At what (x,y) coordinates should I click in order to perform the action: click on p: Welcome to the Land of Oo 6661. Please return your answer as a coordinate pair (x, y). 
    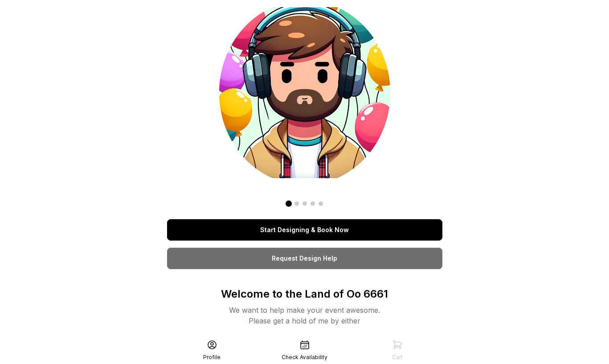
    Looking at the image, I should click on (304, 294).